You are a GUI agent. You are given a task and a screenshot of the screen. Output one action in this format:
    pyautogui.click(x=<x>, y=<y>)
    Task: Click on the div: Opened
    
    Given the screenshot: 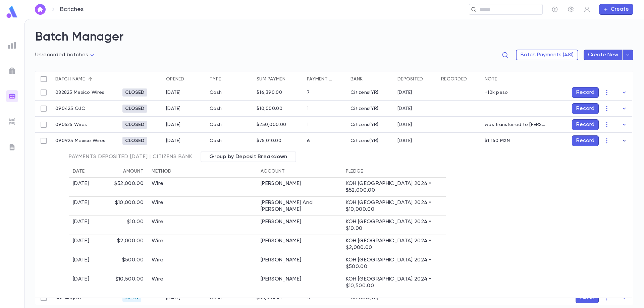 What is the action you would take?
    pyautogui.click(x=184, y=79)
    